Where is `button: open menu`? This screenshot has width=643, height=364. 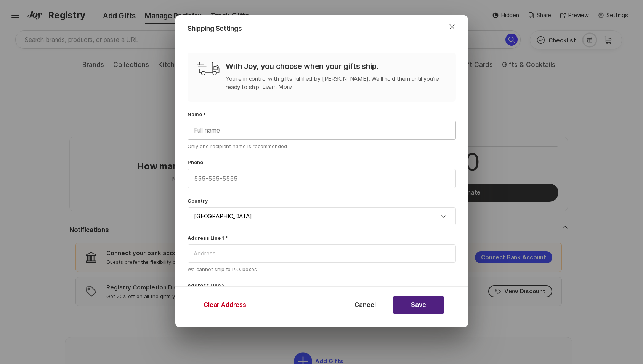 button: open menu is located at coordinates (443, 216).